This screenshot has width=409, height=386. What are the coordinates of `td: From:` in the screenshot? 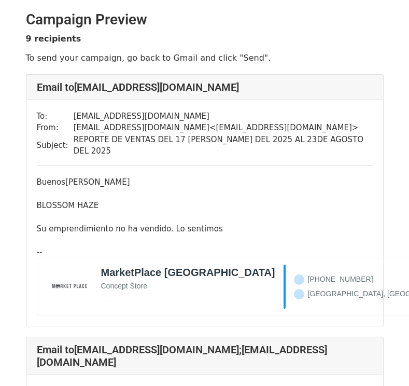 It's located at (55, 128).